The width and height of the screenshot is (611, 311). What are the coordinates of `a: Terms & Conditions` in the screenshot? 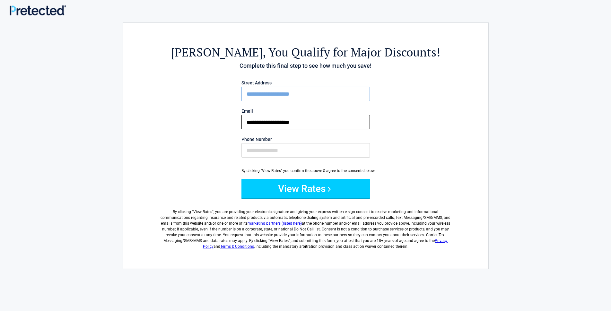 It's located at (237, 247).